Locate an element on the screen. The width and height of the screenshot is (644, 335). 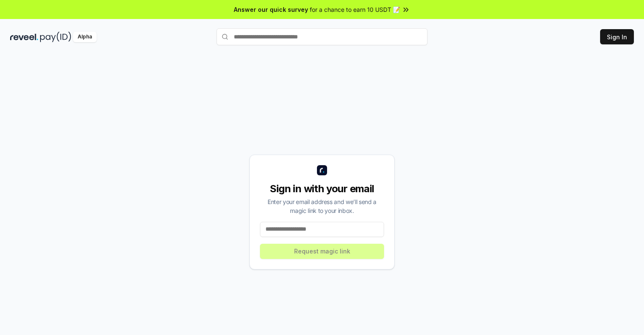
img: pay_id is located at coordinates (56, 37).